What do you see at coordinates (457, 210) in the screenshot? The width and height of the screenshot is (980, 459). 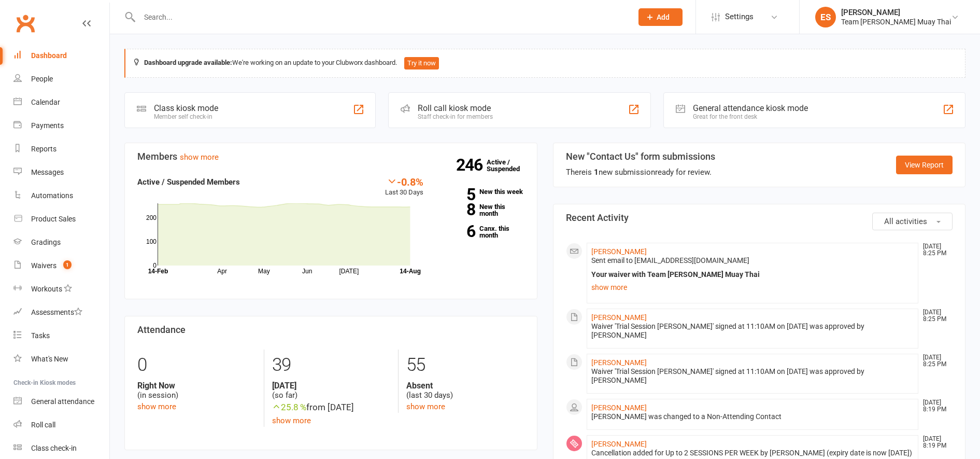 I see `strong: 8` at bounding box center [457, 210].